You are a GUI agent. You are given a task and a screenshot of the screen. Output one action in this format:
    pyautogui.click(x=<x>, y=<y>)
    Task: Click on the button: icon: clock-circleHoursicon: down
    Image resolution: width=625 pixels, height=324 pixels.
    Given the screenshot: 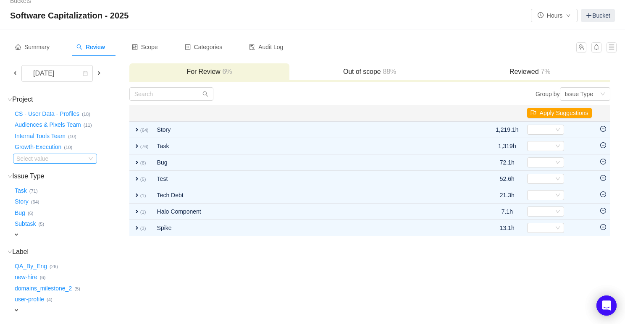 What is the action you would take?
    pyautogui.click(x=554, y=16)
    